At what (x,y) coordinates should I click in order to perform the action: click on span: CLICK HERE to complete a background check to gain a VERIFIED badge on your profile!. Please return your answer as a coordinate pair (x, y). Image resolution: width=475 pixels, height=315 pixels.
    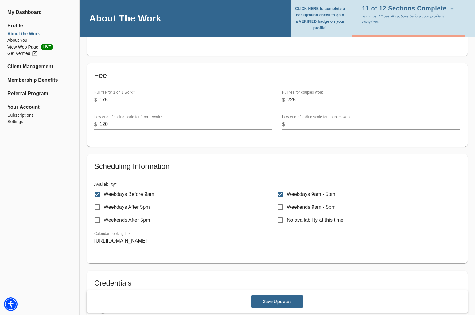
    Looking at the image, I should click on (320, 18).